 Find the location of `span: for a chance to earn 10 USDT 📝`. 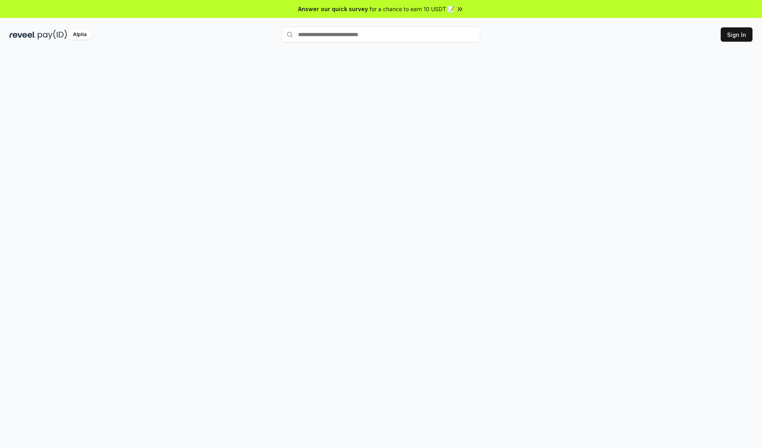

span: for a chance to earn 10 USDT 📝 is located at coordinates (412, 9).